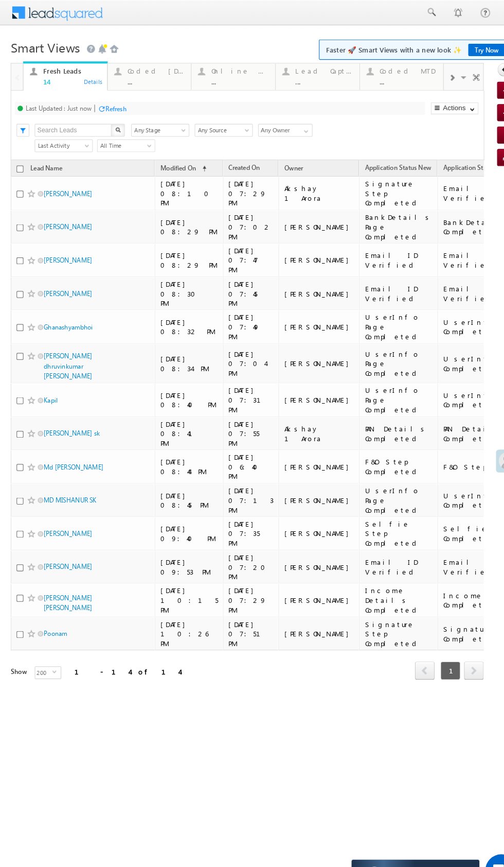  I want to click on a: Any Source, so click(216, 125).